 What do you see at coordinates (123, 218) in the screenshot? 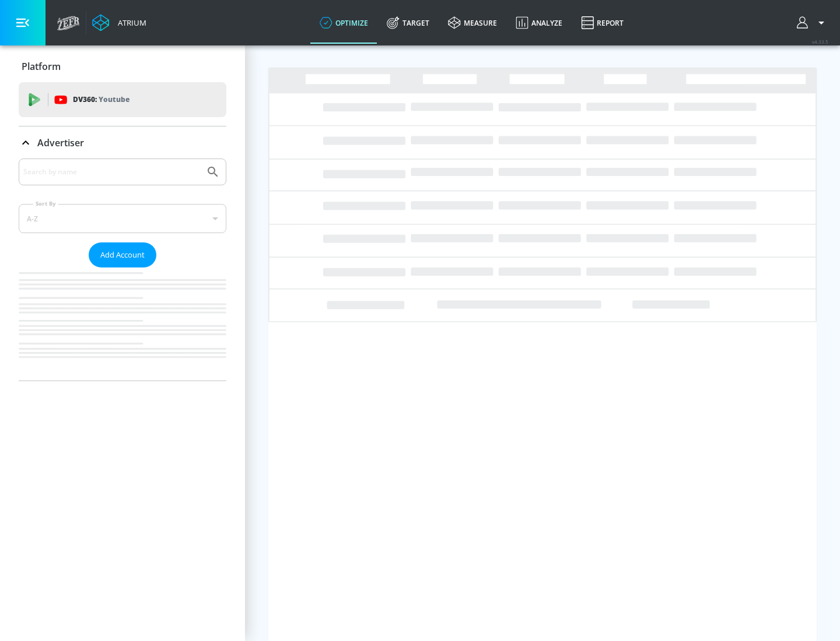
I see `div: A-Z` at bounding box center [123, 218].